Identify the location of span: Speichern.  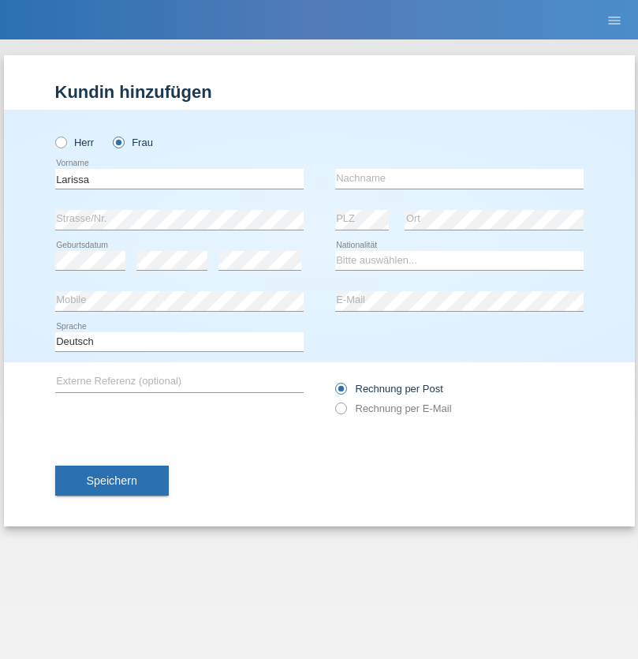
(112, 480).